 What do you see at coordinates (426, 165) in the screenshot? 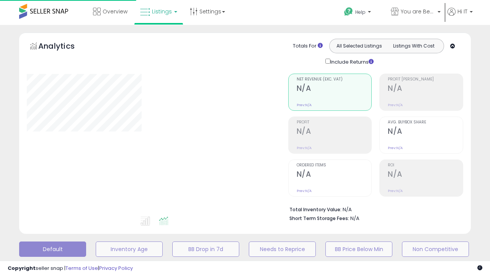
I see `span: ROI` at bounding box center [426, 165].